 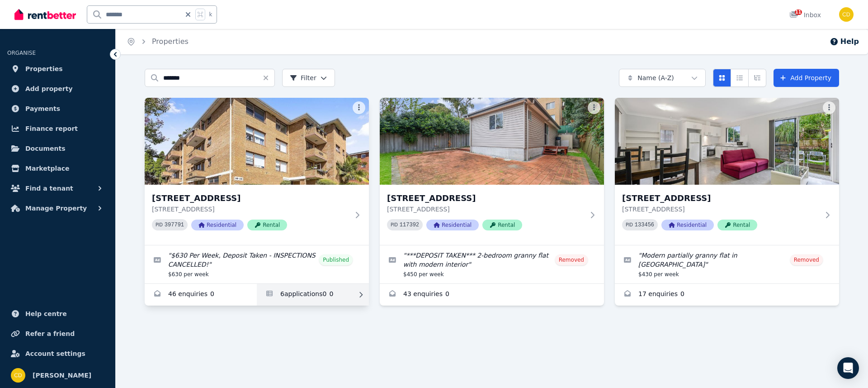 I want to click on span: ORGANISE, so click(x=21, y=53).